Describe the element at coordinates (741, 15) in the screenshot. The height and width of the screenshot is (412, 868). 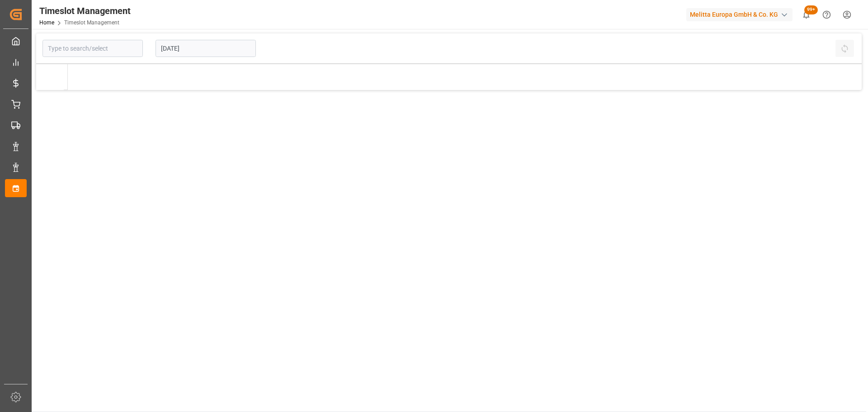
I see `button: Melitta Europa GmbH & Co. KG` at that location.